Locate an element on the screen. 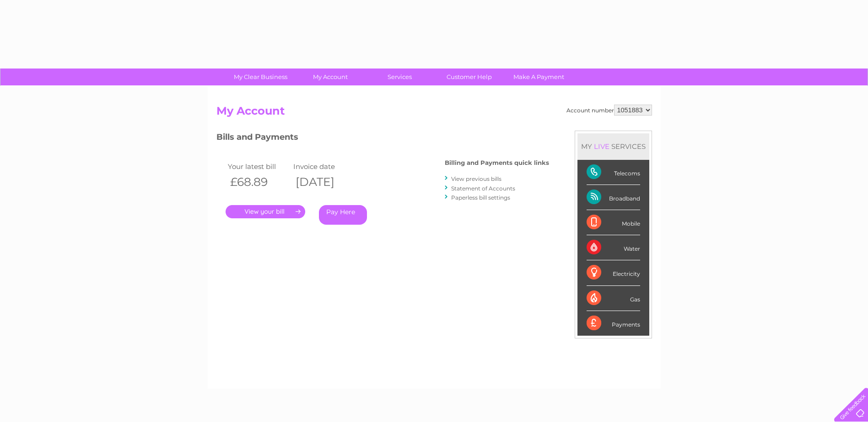  div: Broadband is located at coordinates (613, 197).